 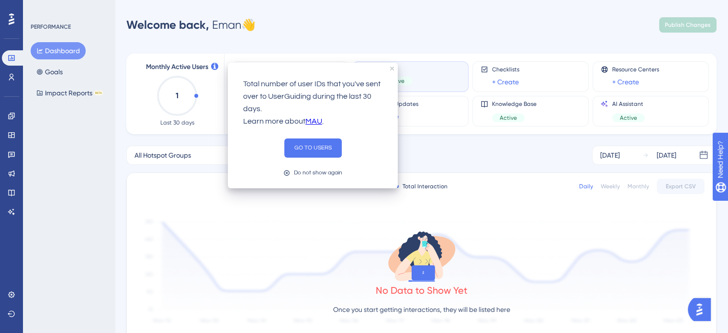 What do you see at coordinates (610, 186) in the screenshot?
I see `div: Weekly` at bounding box center [610, 186].